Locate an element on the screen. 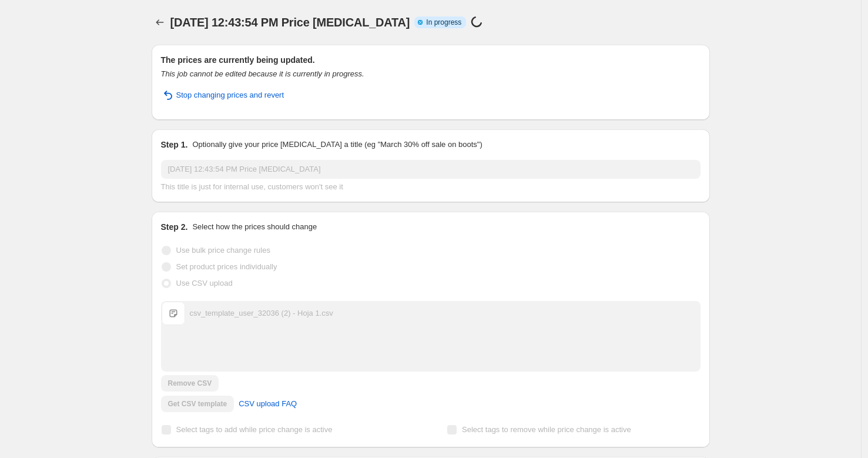  span: CSV upload FAQ is located at coordinates (268, 404).